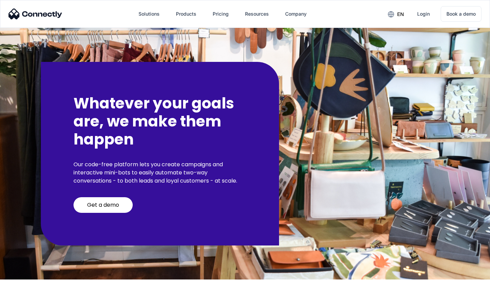  I want to click on div: Get a demo, so click(103, 205).